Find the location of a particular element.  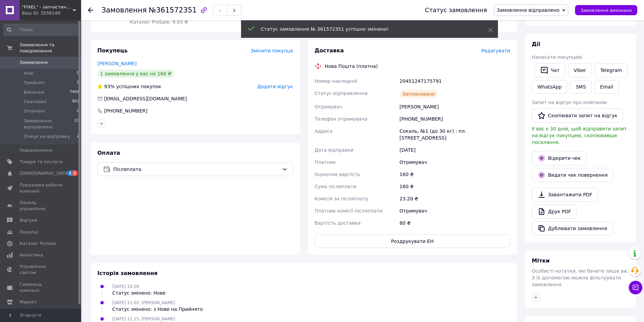

span: У вас є 30 днів, щоб відправити запит на відгук покупцеві, скопіювавши посилання. is located at coordinates (579, 136).